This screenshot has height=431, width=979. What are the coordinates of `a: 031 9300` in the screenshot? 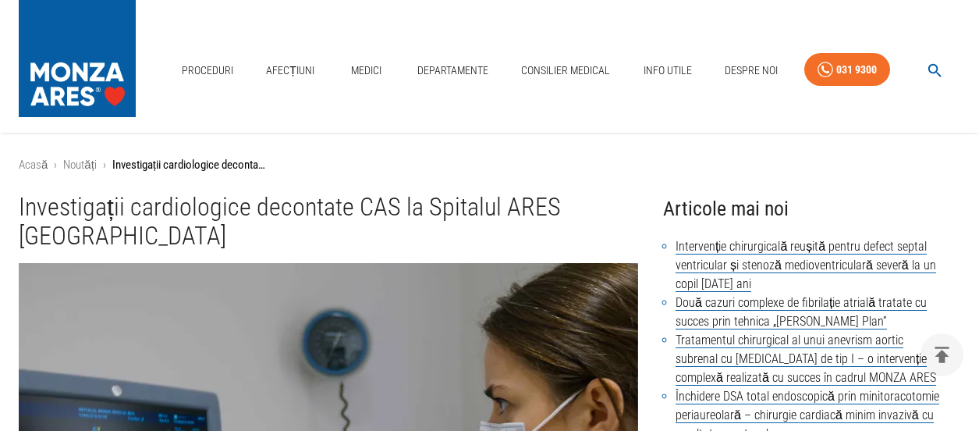 It's located at (847, 69).